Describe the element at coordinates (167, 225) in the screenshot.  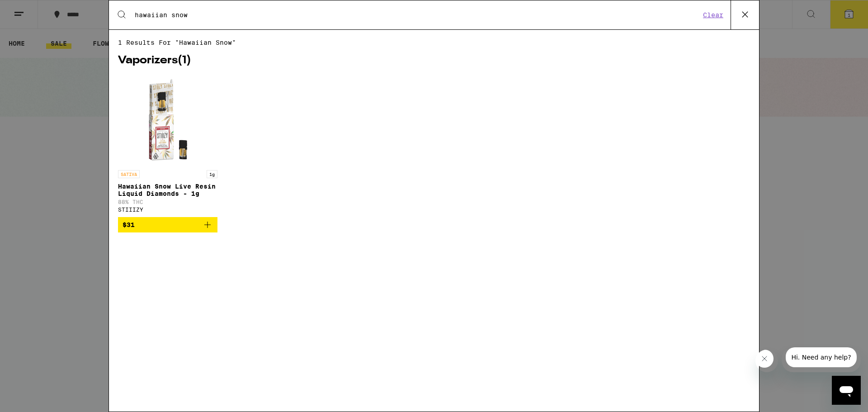
I see `button: Add to bag` at that location.